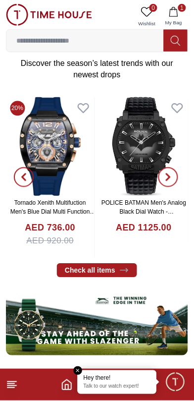 The height and width of the screenshot is (401, 194). Describe the element at coordinates (176, 383) in the screenshot. I see `div: Chat Widget` at that location.